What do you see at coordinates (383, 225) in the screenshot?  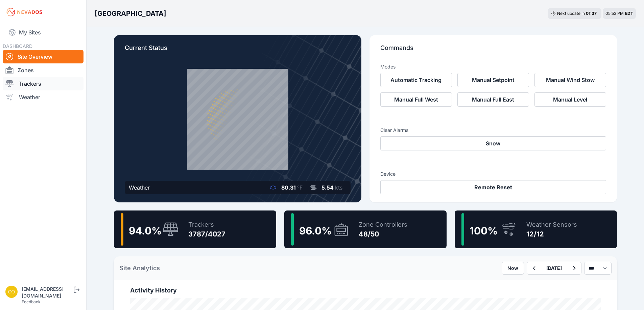 I see `div: Zone Controllers` at bounding box center [383, 225].